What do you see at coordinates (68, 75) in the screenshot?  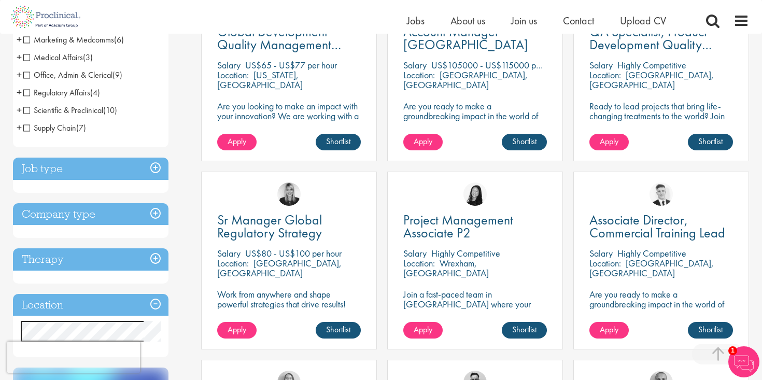 I see `span: Office, Admin & Clerical` at bounding box center [68, 75].